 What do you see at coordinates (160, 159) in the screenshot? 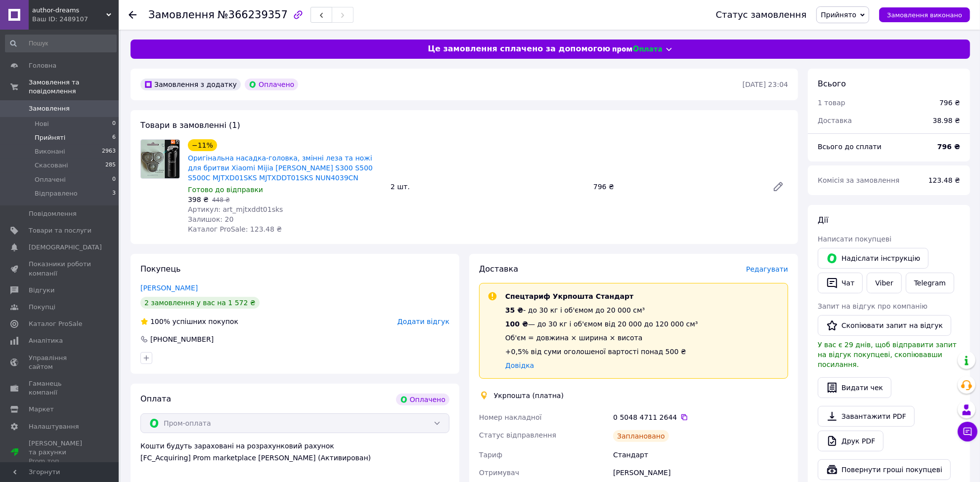
I see `img: Оригінальна насадка-головка, змінні леза та ножі для бритви Xiaomi Mijia Shaver S300 S500 S500C M...` at bounding box center [160, 159].